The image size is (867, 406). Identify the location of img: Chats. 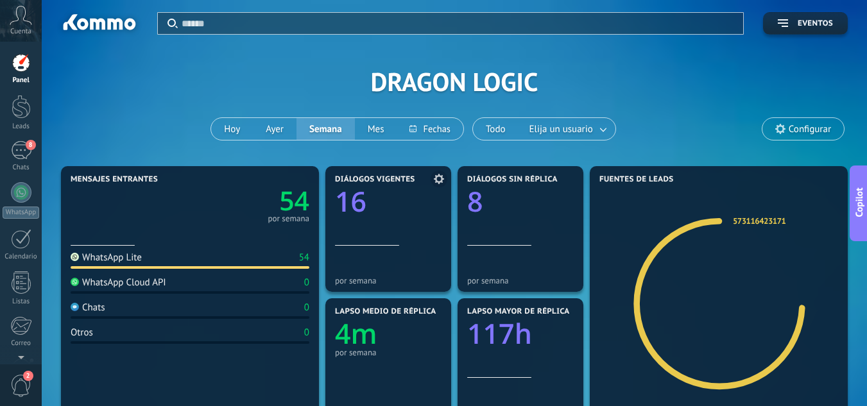
(74, 307).